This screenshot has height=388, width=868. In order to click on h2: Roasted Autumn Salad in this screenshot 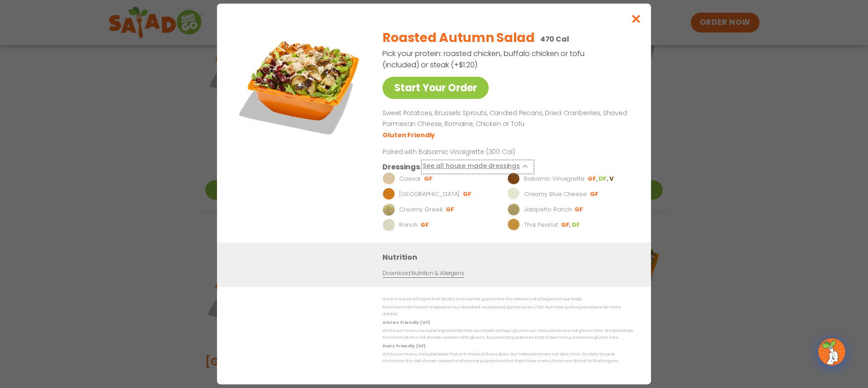, I will do `click(459, 38)`.